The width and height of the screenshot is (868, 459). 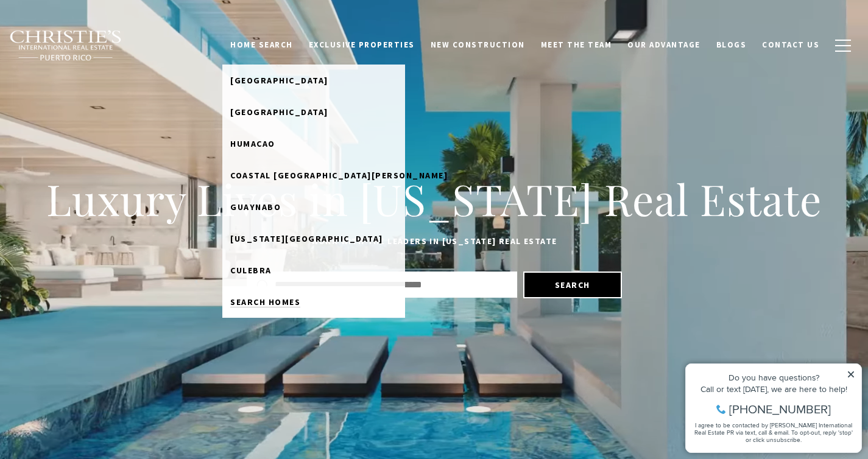 What do you see at coordinates (314, 176) in the screenshot?
I see `a: Coastal San Juan` at bounding box center [314, 176].